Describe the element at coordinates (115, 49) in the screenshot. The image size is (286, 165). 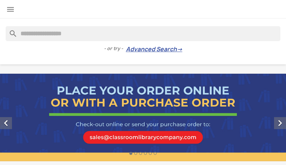
I see `span: - or try -` at that location.